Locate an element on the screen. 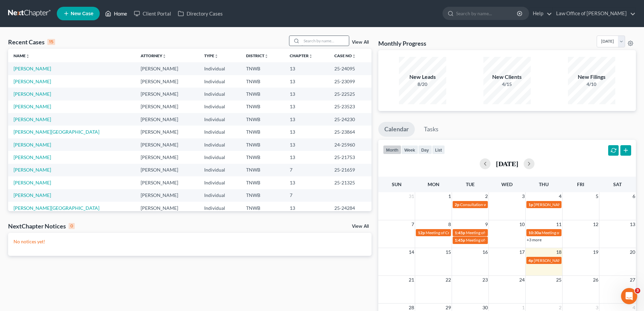  span: Wed is located at coordinates (507, 184).